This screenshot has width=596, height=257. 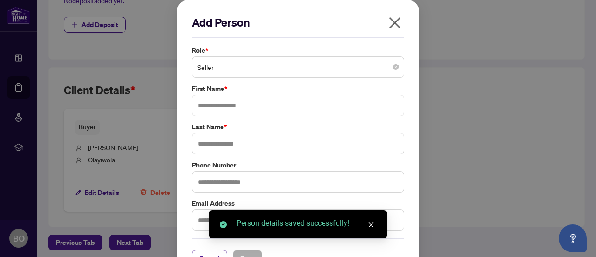 What do you see at coordinates (223, 224) in the screenshot?
I see `span: check-circle` at bounding box center [223, 224].